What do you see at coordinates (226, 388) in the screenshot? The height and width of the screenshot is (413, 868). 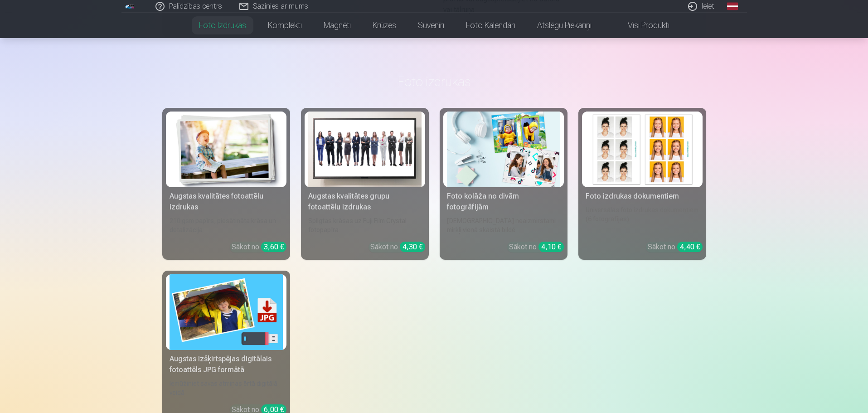 I see `div: Iemūžiniet savas atmiņas ērtā digitālā veidā` at bounding box center [226, 388].